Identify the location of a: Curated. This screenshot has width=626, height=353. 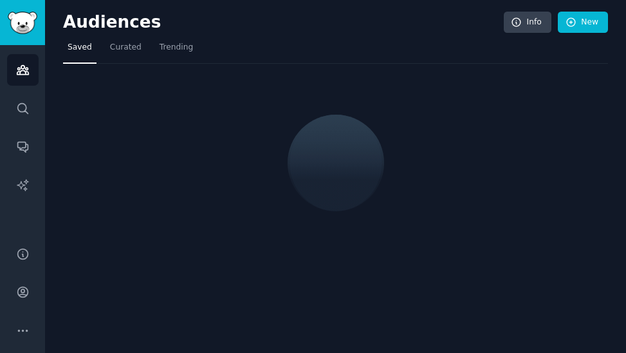
(126, 50).